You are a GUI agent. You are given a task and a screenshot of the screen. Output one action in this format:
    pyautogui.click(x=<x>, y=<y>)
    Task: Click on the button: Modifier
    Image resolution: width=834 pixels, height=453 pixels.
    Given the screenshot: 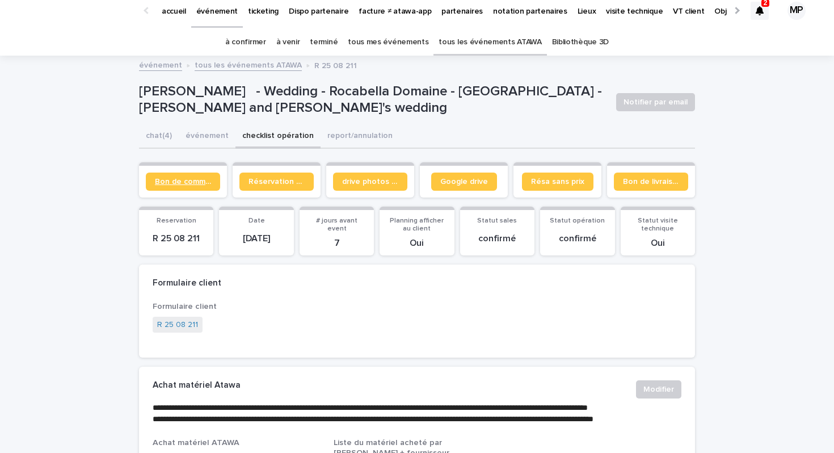 What is the action you would take?
    pyautogui.click(x=658, y=389)
    